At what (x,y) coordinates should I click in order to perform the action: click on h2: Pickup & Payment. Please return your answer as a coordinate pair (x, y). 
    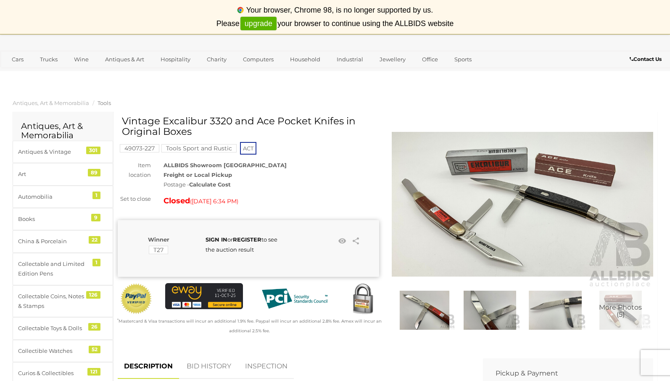
    Looking at the image, I should click on (561, 374).